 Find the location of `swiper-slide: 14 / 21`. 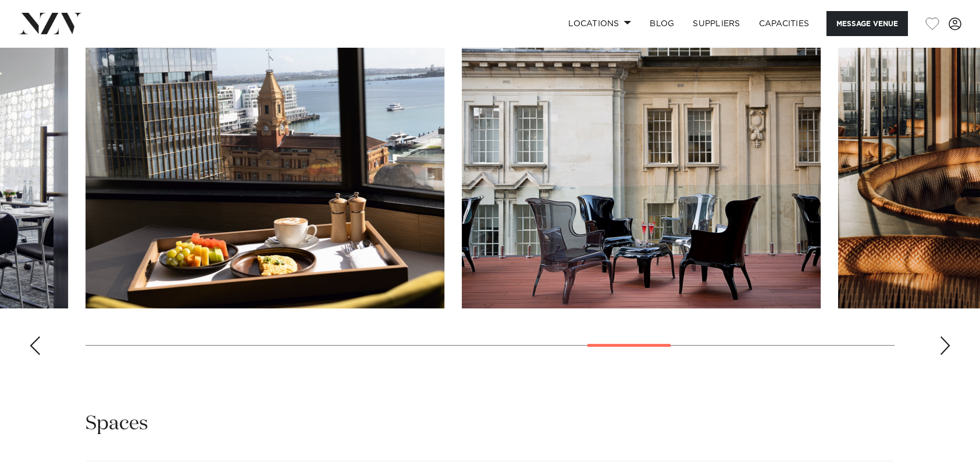

swiper-slide: 14 / 21 is located at coordinates (264, 176).